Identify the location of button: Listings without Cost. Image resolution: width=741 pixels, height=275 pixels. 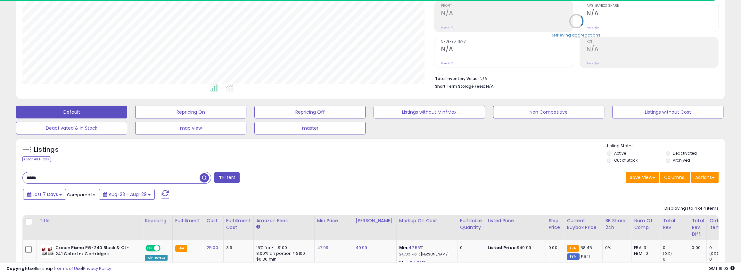
(668, 112).